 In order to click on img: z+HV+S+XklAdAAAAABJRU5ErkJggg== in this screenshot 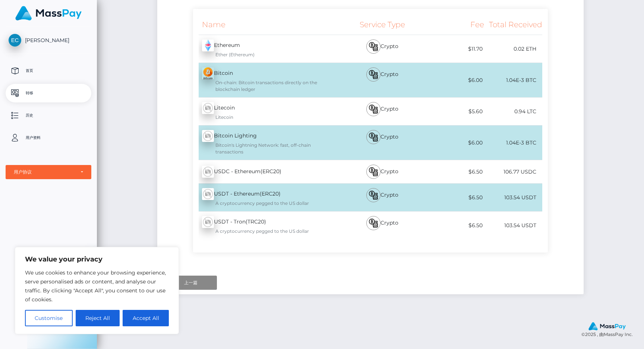, I will do `click(208, 45)`.